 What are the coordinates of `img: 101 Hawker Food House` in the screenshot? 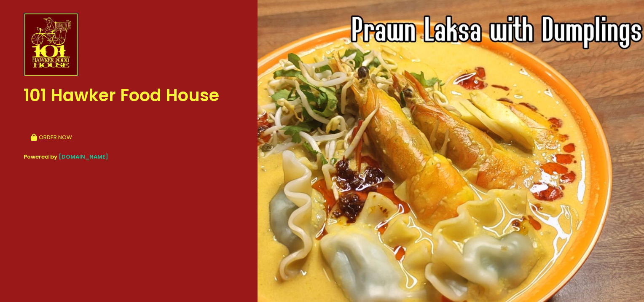 It's located at (51, 44).